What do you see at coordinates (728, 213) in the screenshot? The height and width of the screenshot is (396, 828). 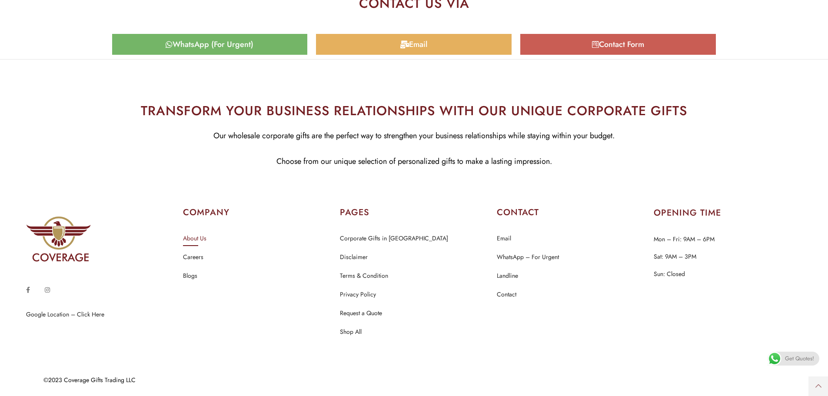 I see `h2: OPENING TIME` at bounding box center [728, 213].